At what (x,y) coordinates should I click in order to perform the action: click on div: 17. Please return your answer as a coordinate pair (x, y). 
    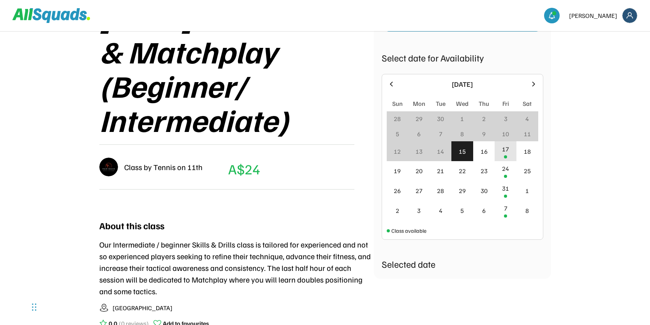
    Looking at the image, I should click on (506, 149).